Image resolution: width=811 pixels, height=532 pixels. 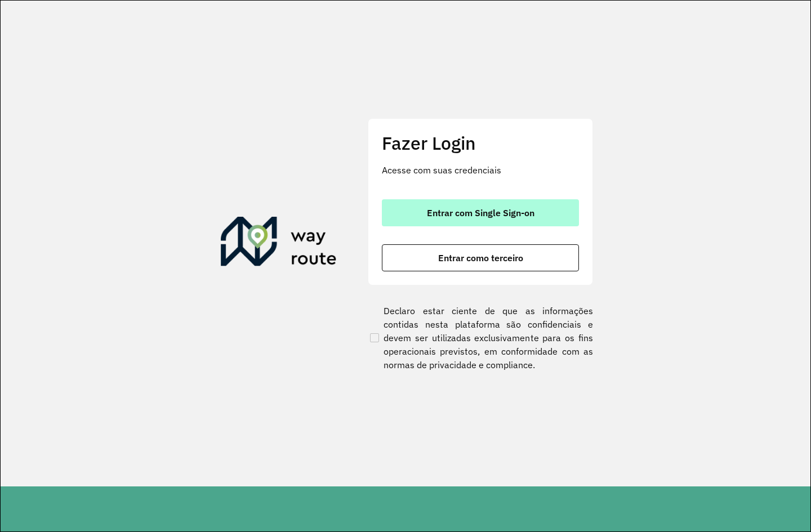 I want to click on span: Entrar com Single Sign-on, so click(x=480, y=212).